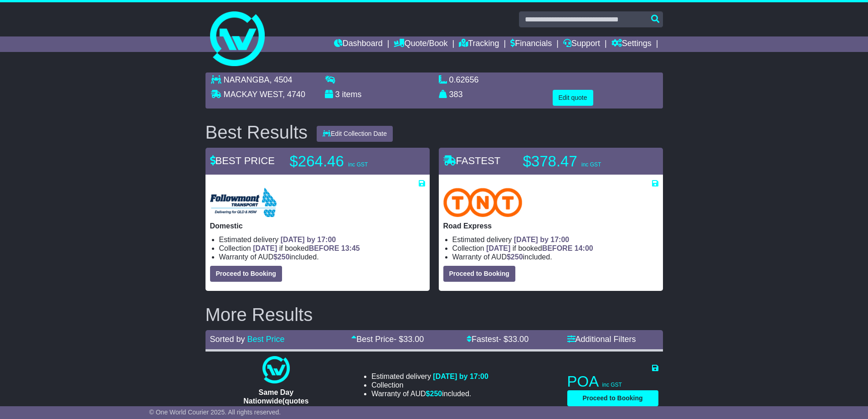 The height and width of the screenshot is (419, 868). Describe the element at coordinates (479, 44) in the screenshot. I see `a: Tracking` at that location.